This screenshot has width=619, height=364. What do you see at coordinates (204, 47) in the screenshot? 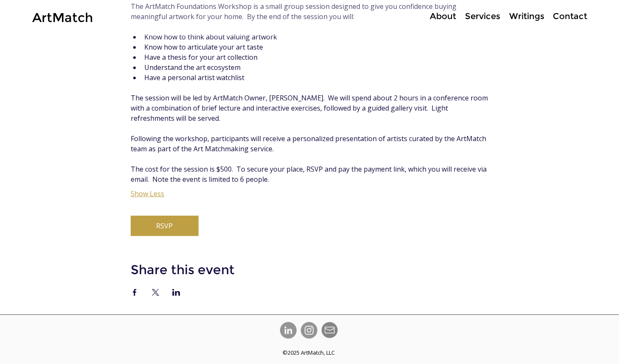
I see `span: Know how to articulate your art taste` at bounding box center [204, 47].